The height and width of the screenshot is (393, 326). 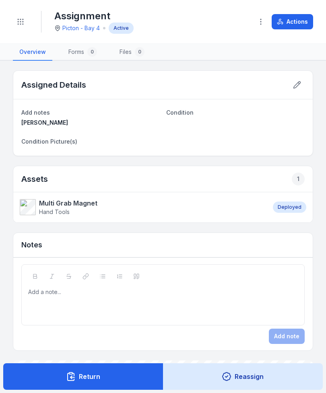 I want to click on button: Reassign, so click(x=243, y=377).